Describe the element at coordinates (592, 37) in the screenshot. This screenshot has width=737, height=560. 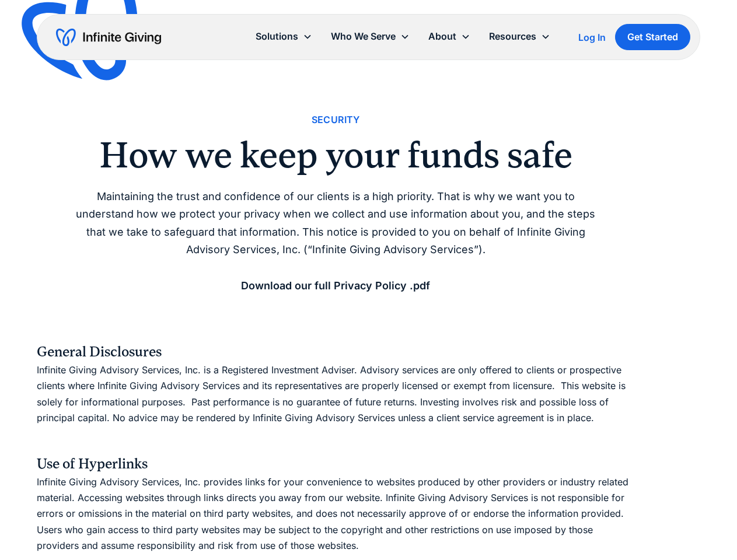
I see `a: Log In` at that location.